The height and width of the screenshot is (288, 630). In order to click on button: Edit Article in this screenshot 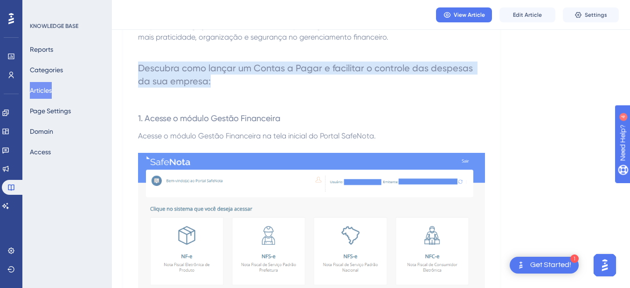, I will do `click(527, 15)`.